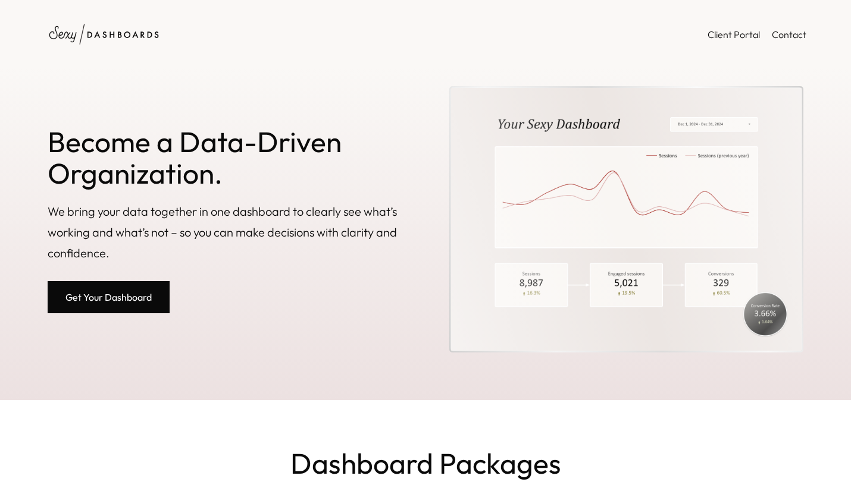 This screenshot has height=504, width=851. I want to click on a: Contact, so click(789, 34).